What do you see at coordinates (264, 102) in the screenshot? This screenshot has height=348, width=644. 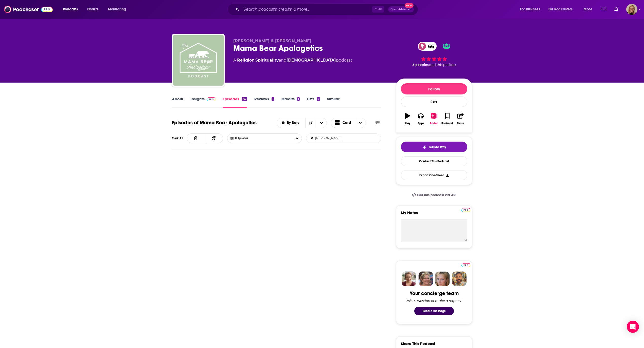 I see `a: Reviews1` at bounding box center [264, 102].